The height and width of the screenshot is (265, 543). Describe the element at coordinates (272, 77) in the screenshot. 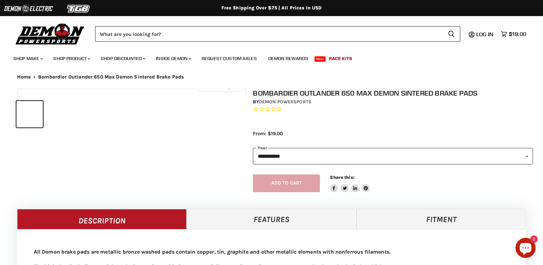

I see `nav: Breadcrumbs` at that location.